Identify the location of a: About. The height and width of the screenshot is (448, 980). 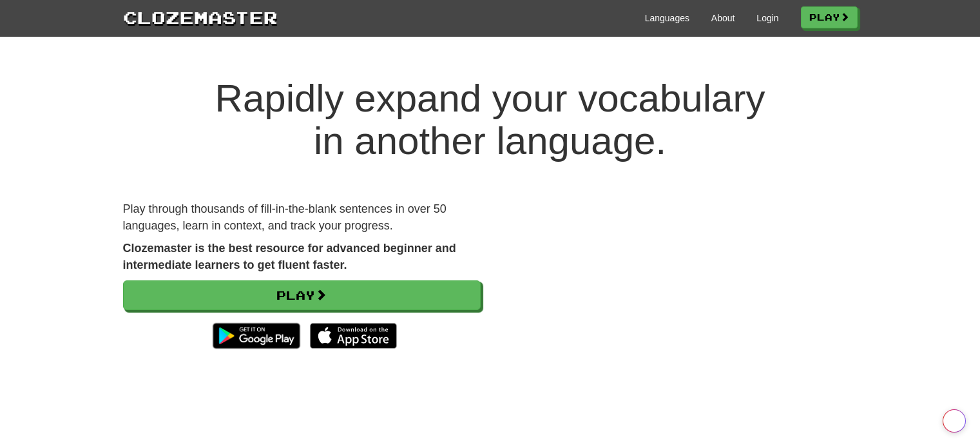
(723, 18).